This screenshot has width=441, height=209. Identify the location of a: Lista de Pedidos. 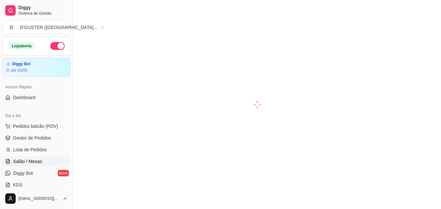
(36, 150).